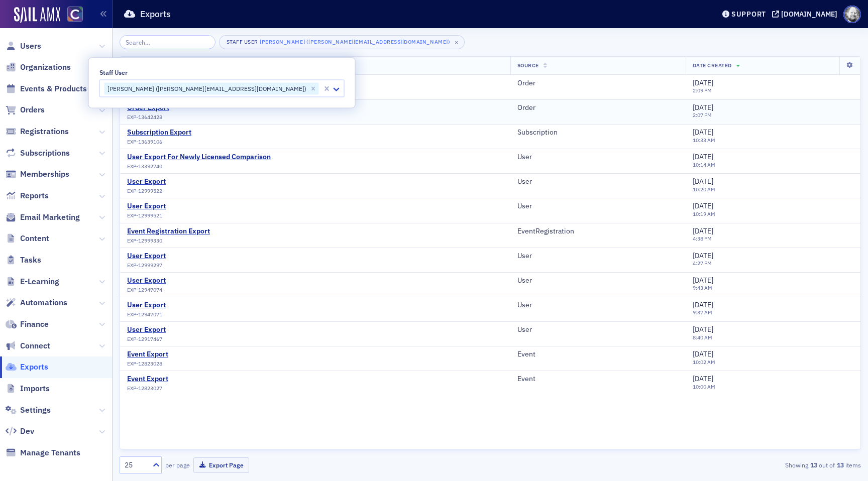 The image size is (868, 481). What do you see at coordinates (199, 157) in the screenshot?
I see `div: User Export For Newly Licensed Comparison` at bounding box center [199, 157].